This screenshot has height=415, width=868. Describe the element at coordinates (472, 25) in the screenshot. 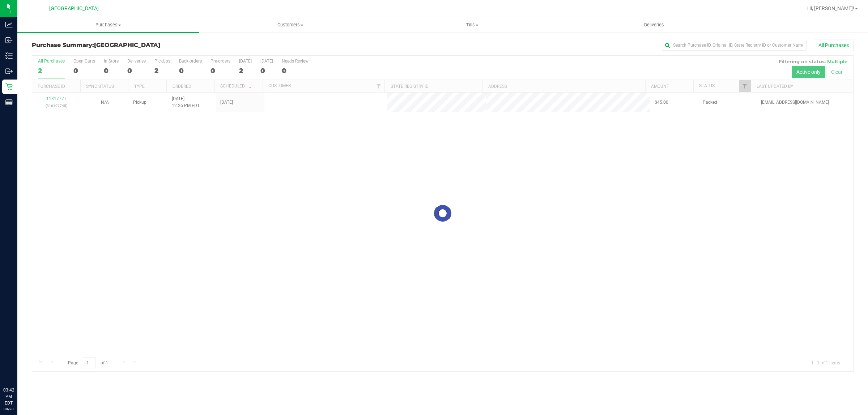

I see `span: Tills` at that location.